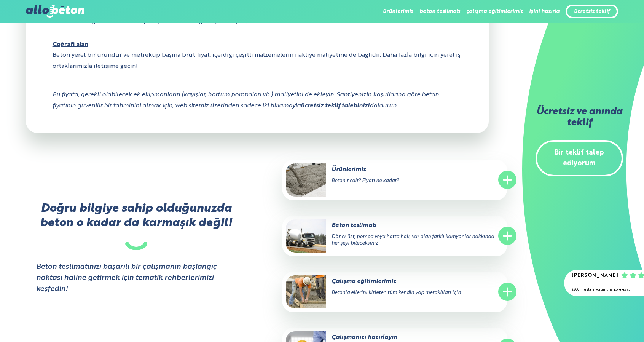  I want to click on font: Bu fiyata, gerekli olabilecek ek ekipmanların (kayışlar, hortum pompaları vb.) maliyetini de ekle..., so click(245, 100).